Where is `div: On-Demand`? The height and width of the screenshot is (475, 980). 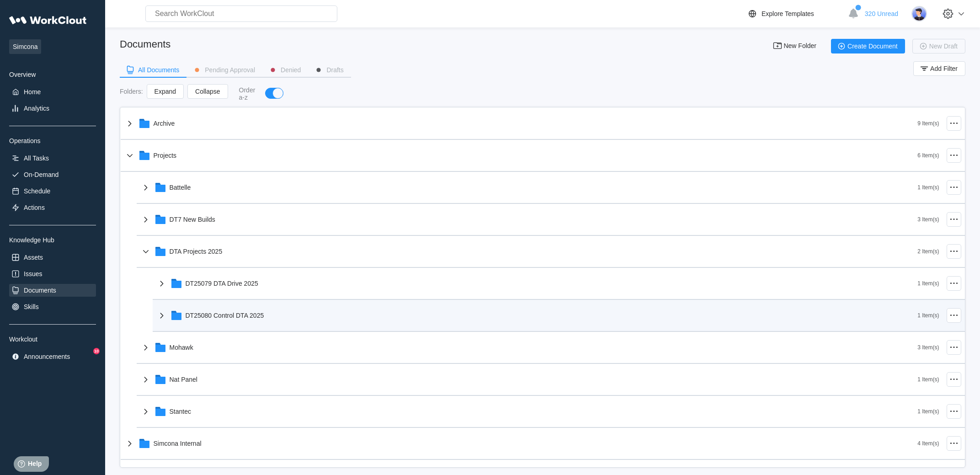 div: On-Demand is located at coordinates (41, 175).